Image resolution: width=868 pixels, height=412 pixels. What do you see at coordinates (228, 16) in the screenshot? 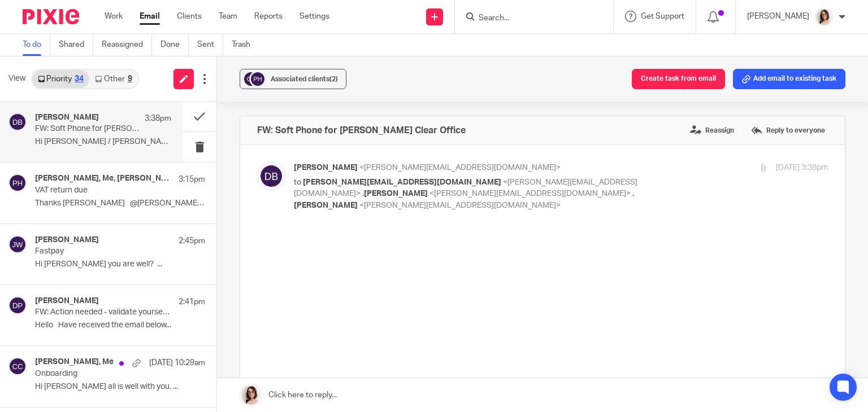
I see `a: Team` at bounding box center [228, 16].